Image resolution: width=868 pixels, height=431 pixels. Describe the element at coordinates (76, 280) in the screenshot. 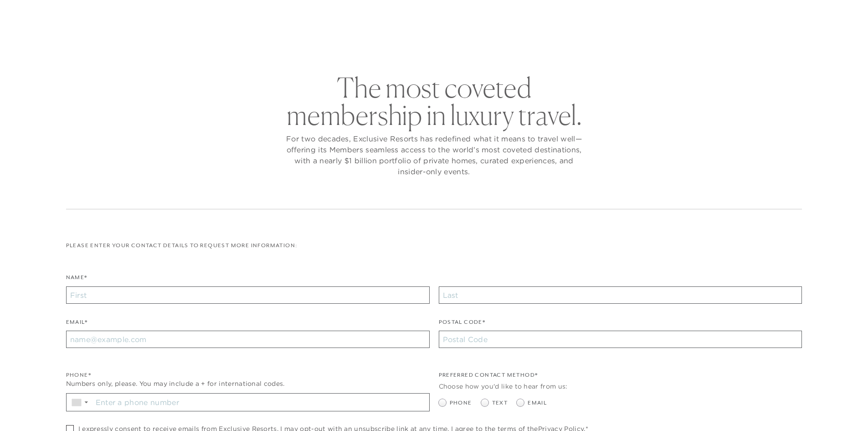

I see `label: Name*` at that location.